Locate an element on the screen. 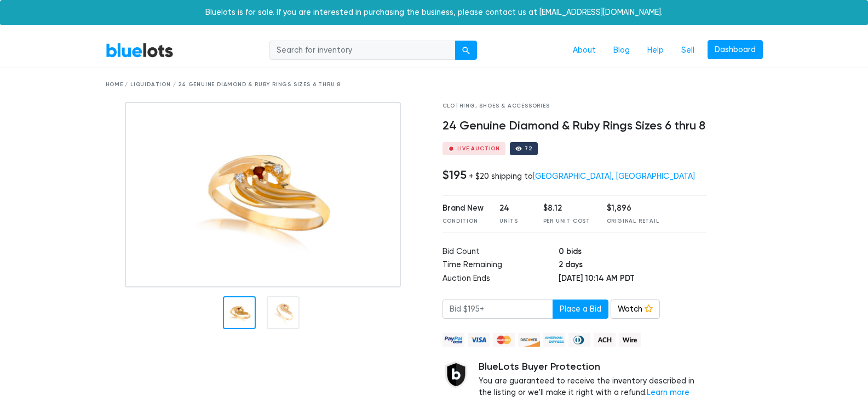 This screenshot has height=401, width=868. img: buyer_protection_shield-3b65640a83011c7d3ede35a8e5a80bfdfaa6a97447f0071c1475b91a4b0b3d01.png is located at coordinates (457, 374).